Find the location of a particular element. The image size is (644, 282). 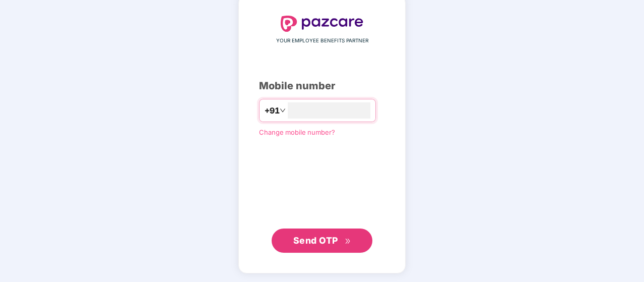

button: Send OTPdouble-right is located at coordinates (322, 240).